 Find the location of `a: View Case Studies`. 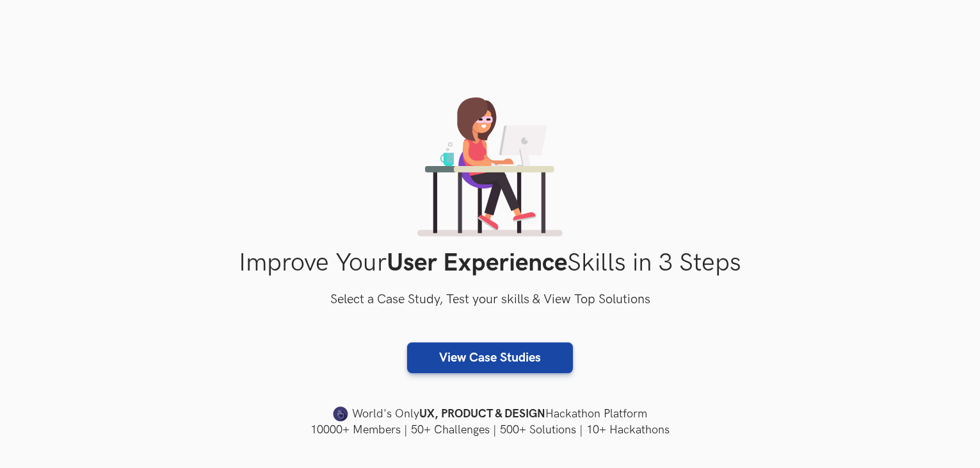

a: View Case Studies is located at coordinates (490, 358).